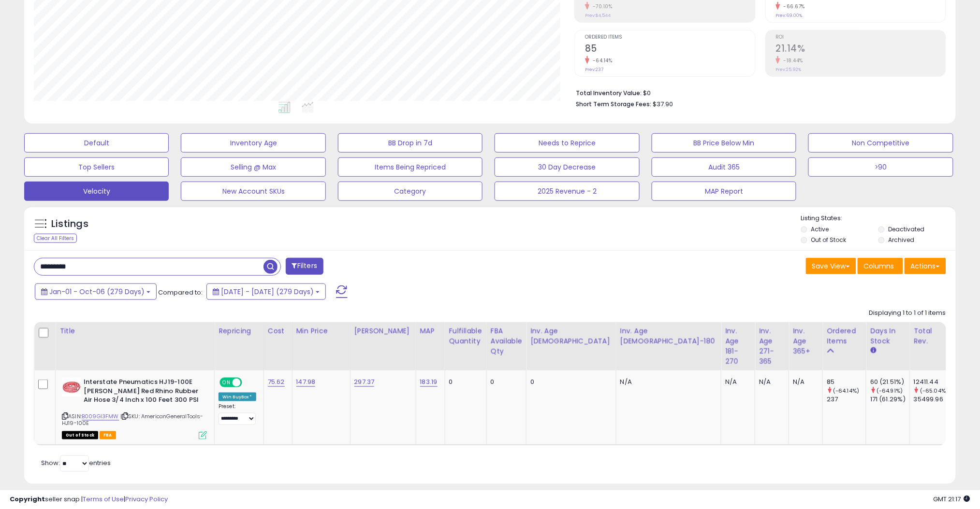 This screenshot has height=509, width=980. I want to click on div: Displaying 1 to 1 of 1 items, so click(908, 313).